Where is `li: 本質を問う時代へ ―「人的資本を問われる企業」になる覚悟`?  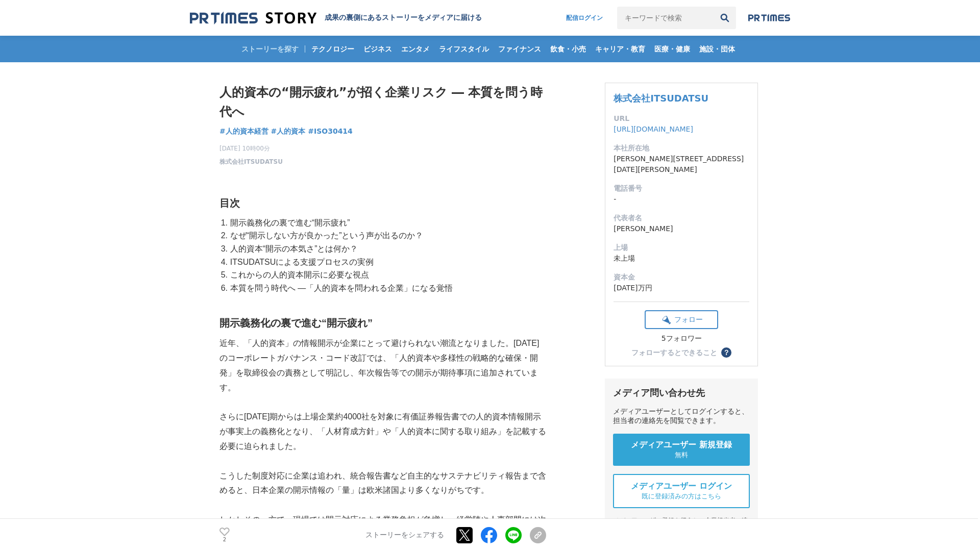
li: 本質を問う時代へ ―「人的資本を問われる企業」になる覚悟 is located at coordinates (387, 289).